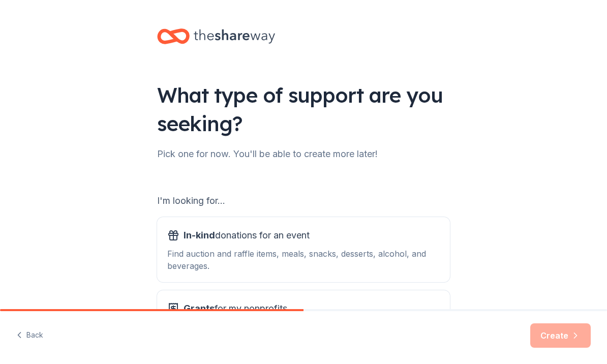  What do you see at coordinates (235, 308) in the screenshot?
I see `span: for my nonprofits` at bounding box center [235, 308].